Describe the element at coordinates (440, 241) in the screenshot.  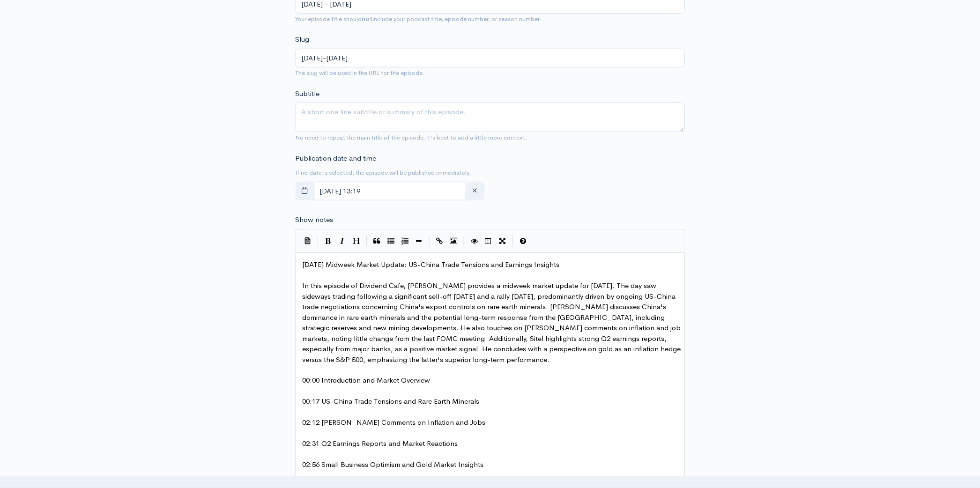
I see `button: Create Link` at that location.